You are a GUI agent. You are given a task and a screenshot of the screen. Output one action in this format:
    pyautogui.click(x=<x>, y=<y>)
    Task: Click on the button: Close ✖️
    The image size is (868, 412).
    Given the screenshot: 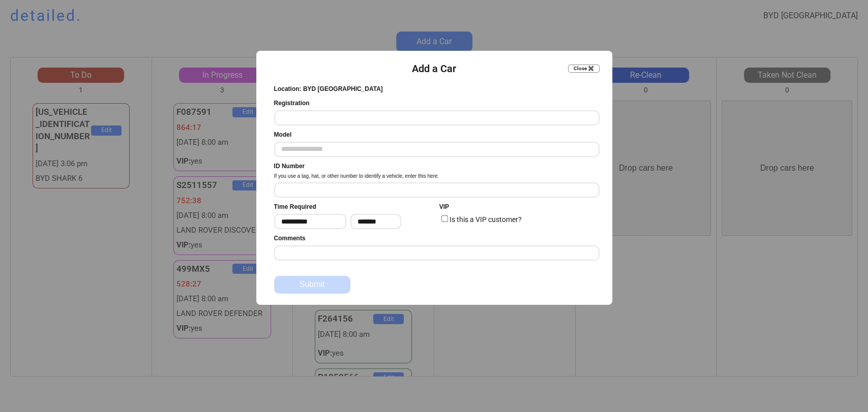 What is the action you would take?
    pyautogui.click(x=583, y=68)
    